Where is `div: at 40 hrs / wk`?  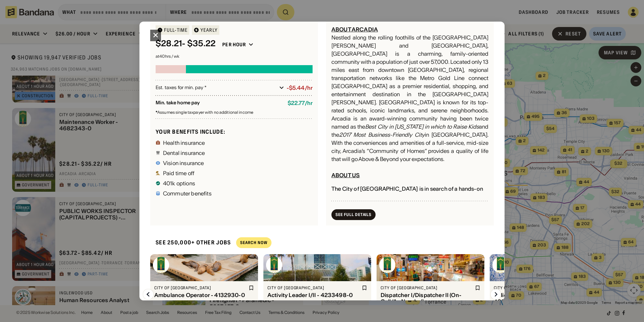
div: at 40 hrs / wk is located at coordinates (234, 57).